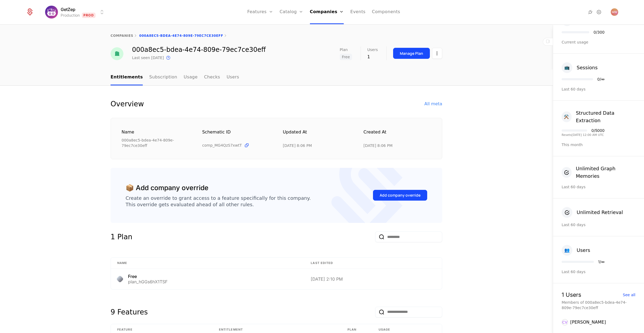 The height and width of the screenshot is (333, 644). I want to click on a: Settings, so click(599, 12).